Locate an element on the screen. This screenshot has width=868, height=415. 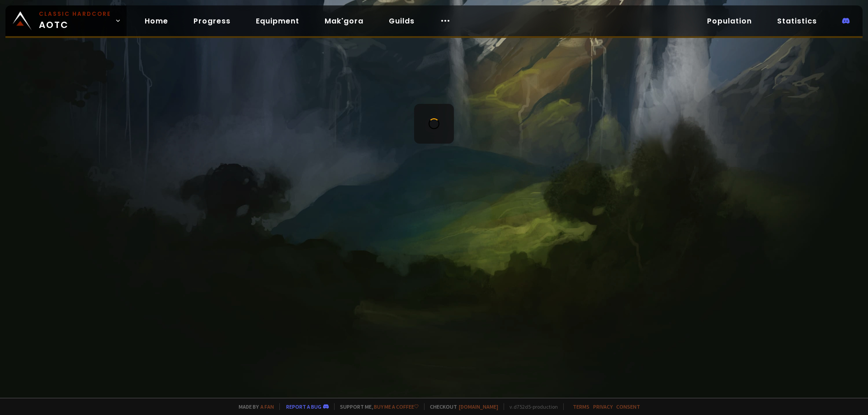
a: Statistics is located at coordinates (797, 21).